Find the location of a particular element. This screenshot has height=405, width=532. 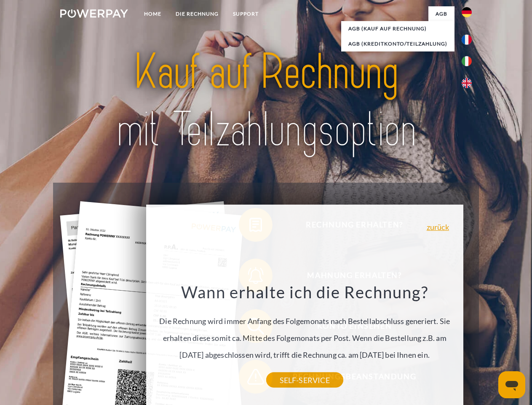

img: it is located at coordinates (467, 61).